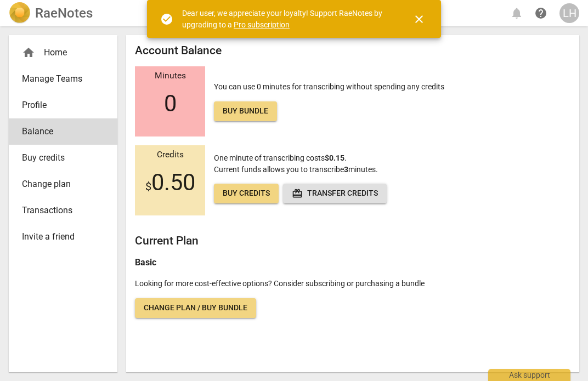 Image resolution: width=588 pixels, height=381 pixels. I want to click on span: Invite a friend, so click(58, 237).